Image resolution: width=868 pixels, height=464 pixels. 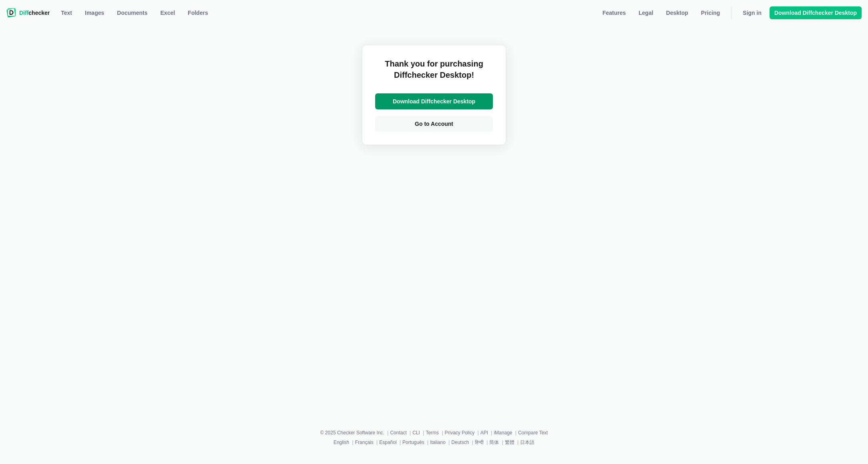 What do you see at coordinates (614, 13) in the screenshot?
I see `span: Features` at bounding box center [614, 13].